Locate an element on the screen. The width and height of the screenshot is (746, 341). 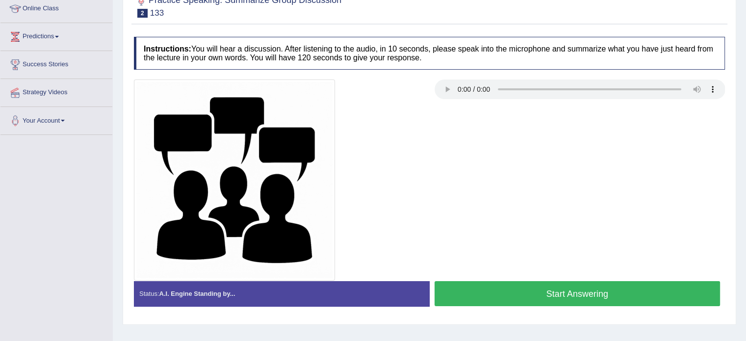
small: 133 is located at coordinates (157, 13).